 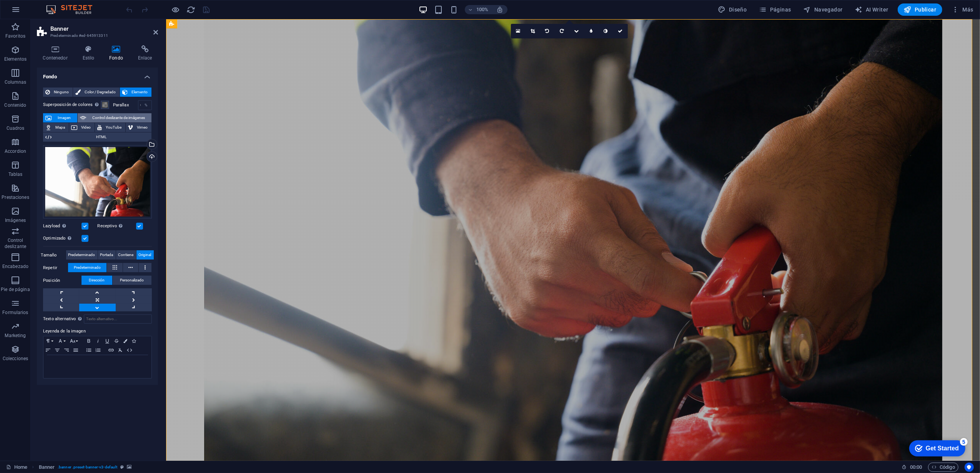 I want to click on label: Posición, so click(x=62, y=281).